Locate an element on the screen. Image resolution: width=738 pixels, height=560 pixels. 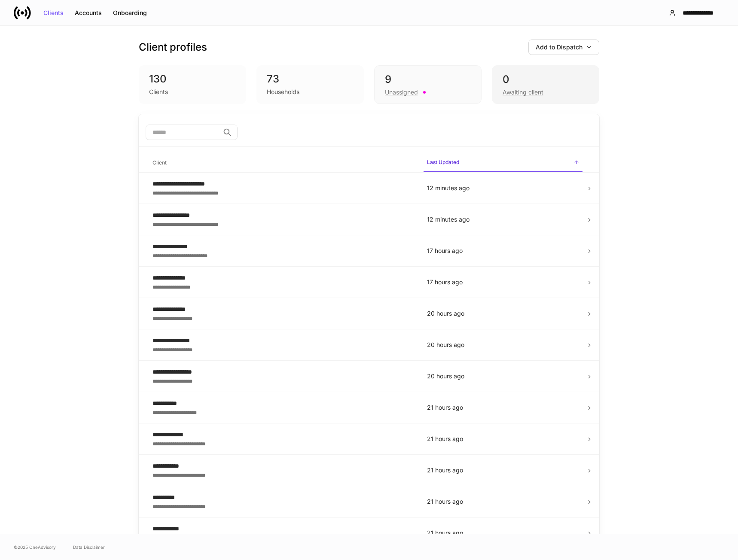
div: 9 is located at coordinates (428, 79).